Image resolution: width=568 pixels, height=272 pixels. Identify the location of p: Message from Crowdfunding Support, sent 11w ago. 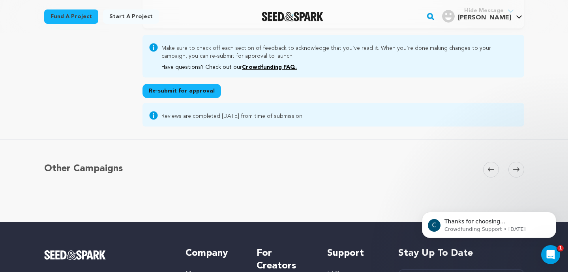
(85, 34).